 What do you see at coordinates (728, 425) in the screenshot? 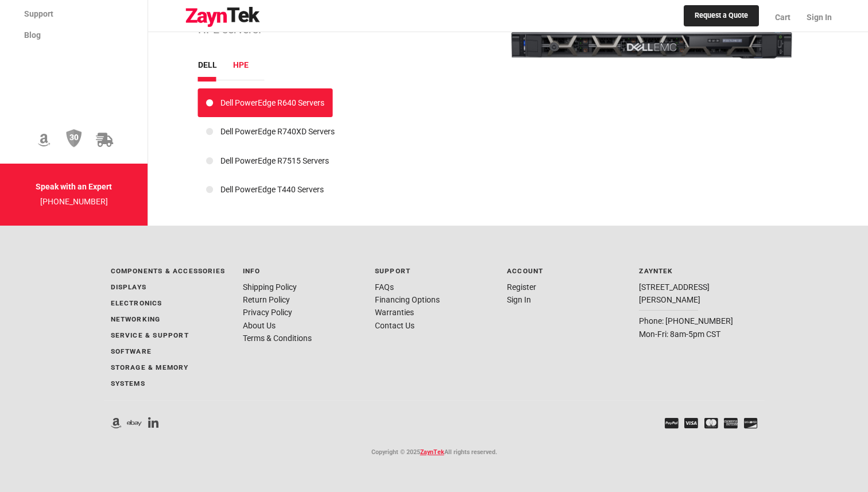
I see `li: AMEX` at bounding box center [728, 425].